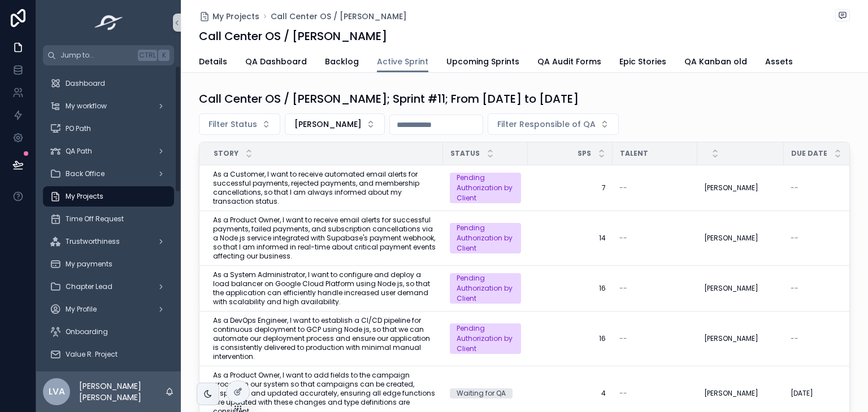 This screenshot has width=868, height=412. What do you see at coordinates (809, 154) in the screenshot?
I see `span: Due Date` at bounding box center [809, 154].